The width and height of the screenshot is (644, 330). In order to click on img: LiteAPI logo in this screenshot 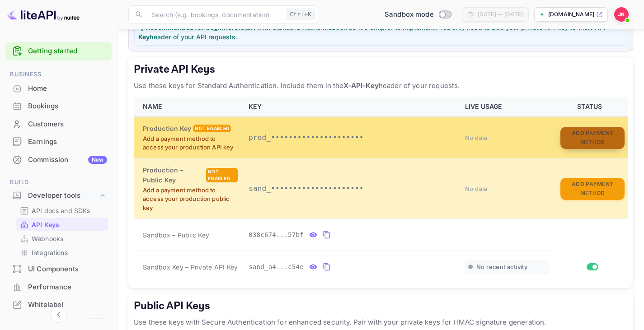, I will do `click(43, 15)`.